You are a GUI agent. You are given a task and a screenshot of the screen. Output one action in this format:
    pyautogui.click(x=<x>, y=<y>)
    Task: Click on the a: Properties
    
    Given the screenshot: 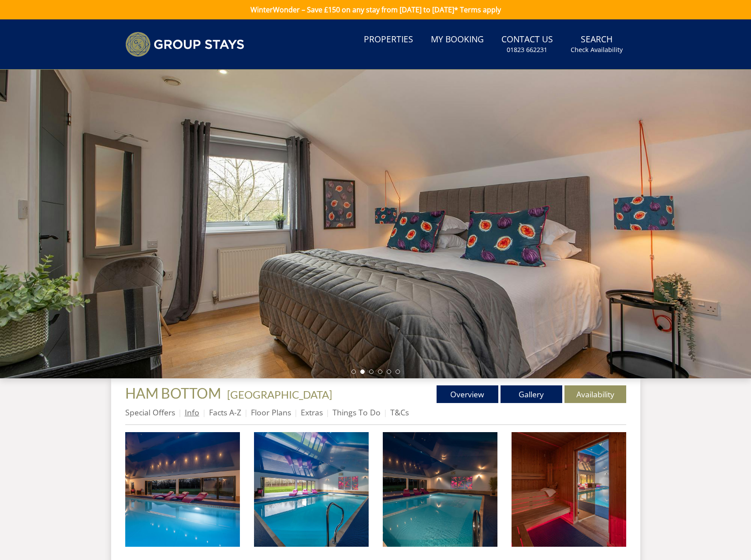 What is the action you would take?
    pyautogui.click(x=389, y=39)
    